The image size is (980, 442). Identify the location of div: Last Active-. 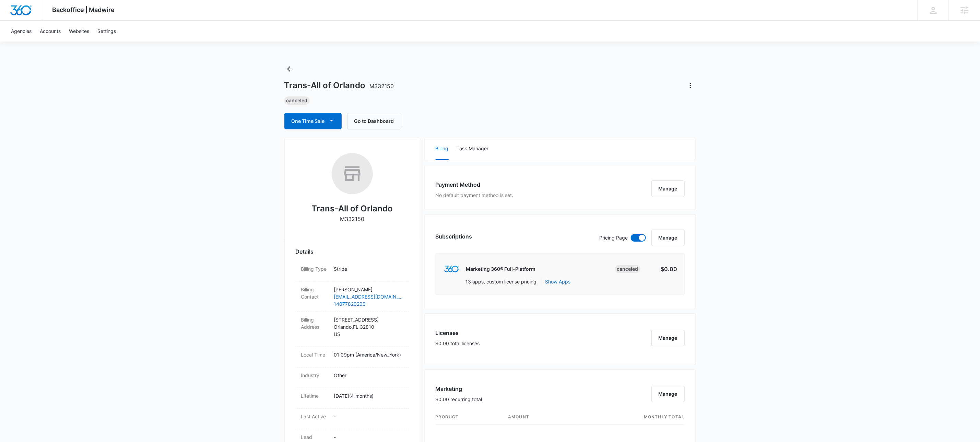
(353, 419).